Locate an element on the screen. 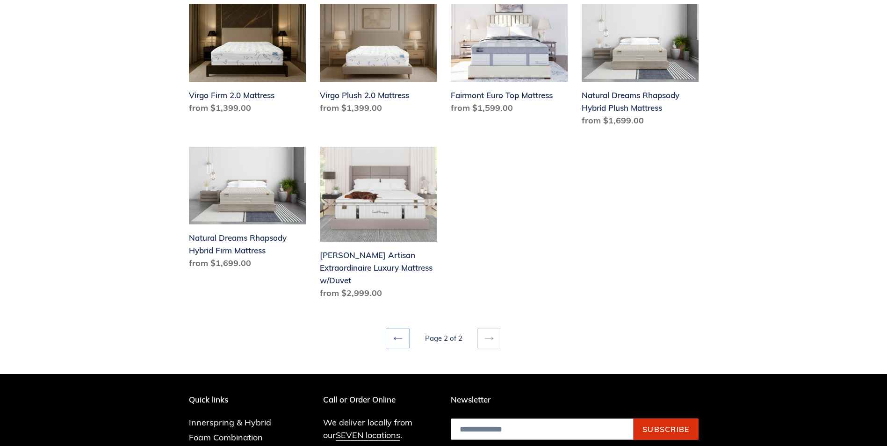 The width and height of the screenshot is (887, 446). p: We deliver locally from our . is located at coordinates (380, 429).